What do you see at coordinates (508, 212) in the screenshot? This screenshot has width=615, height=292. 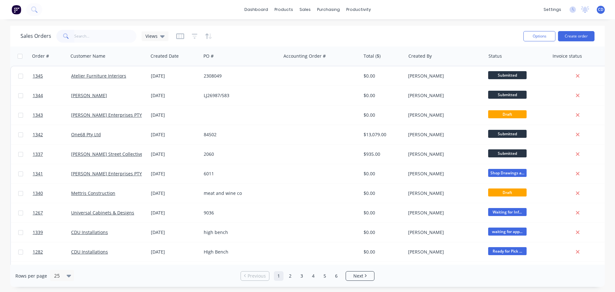 I see `span: Waiting for Inf...` at bounding box center [508, 212].